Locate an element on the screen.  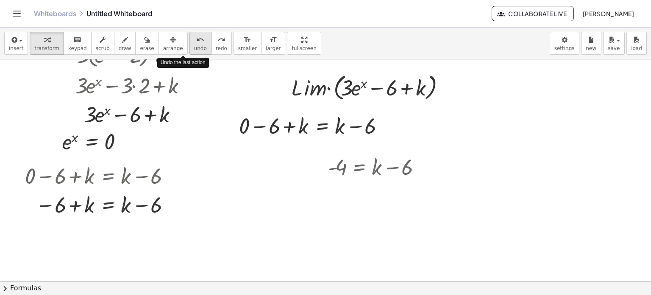
span: fullscreen is located at coordinates (304, 48).